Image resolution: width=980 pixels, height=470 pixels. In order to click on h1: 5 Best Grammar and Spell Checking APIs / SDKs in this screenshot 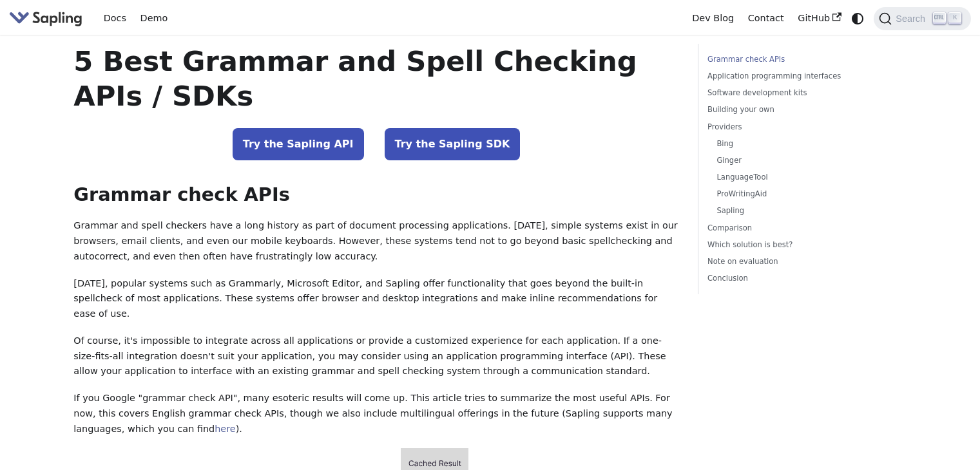, I will do `click(377, 79)`.